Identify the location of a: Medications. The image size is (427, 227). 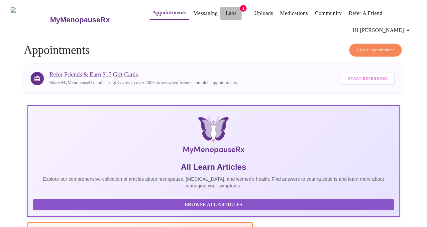
(294, 13).